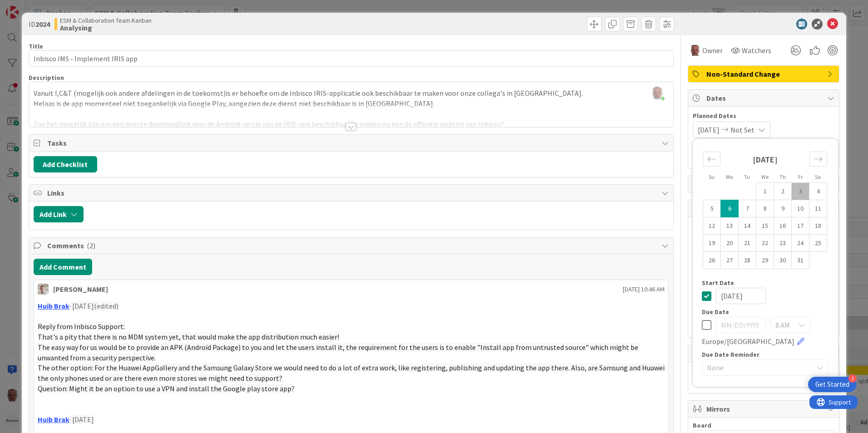 This screenshot has width=868, height=433. What do you see at coordinates (765, 191) in the screenshot?
I see `td: Choose Wednesday, 10/01/2025 12:00 PM as your check-out date. It’s available.` at bounding box center [765, 191].